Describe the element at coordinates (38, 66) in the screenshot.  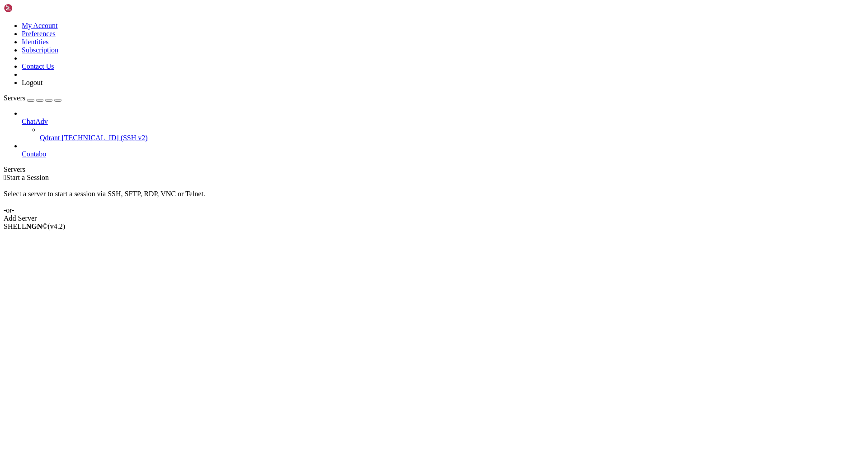
I see `a: Contact Us` at that location.